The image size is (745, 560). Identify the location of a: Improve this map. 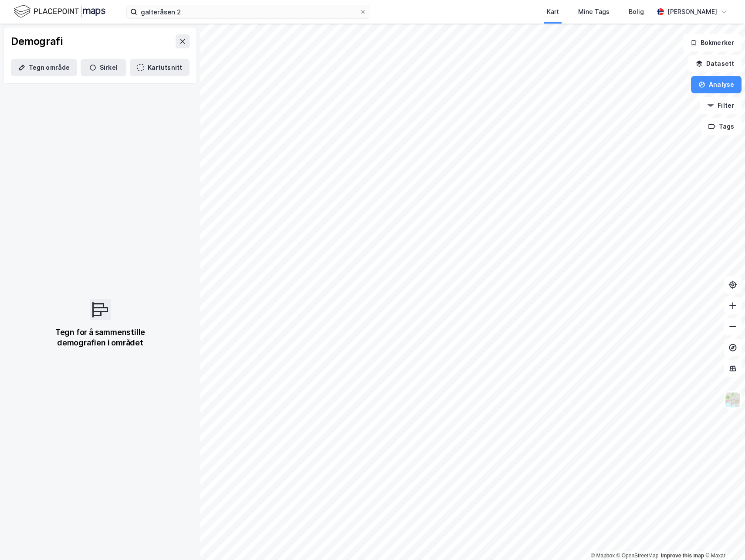
(682, 555).